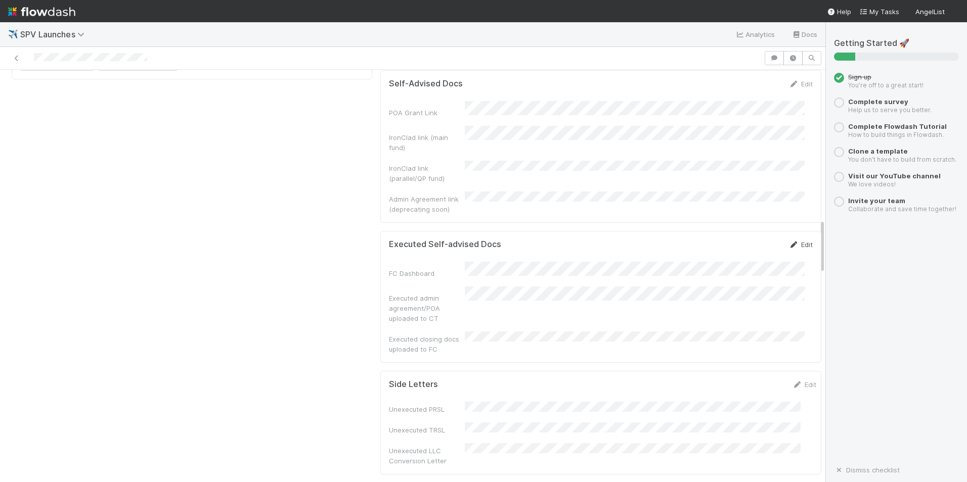 The height and width of the screenshot is (482, 967). What do you see at coordinates (885, 85) in the screenshot?
I see `small: You’re off to a great start!` at bounding box center [885, 85].